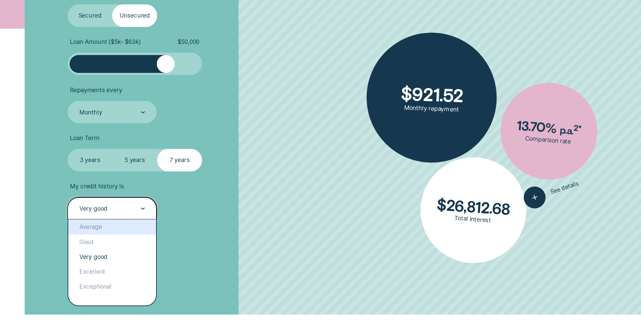 The image size is (641, 322). Describe the element at coordinates (564, 188) in the screenshot. I see `span: See details` at that location.